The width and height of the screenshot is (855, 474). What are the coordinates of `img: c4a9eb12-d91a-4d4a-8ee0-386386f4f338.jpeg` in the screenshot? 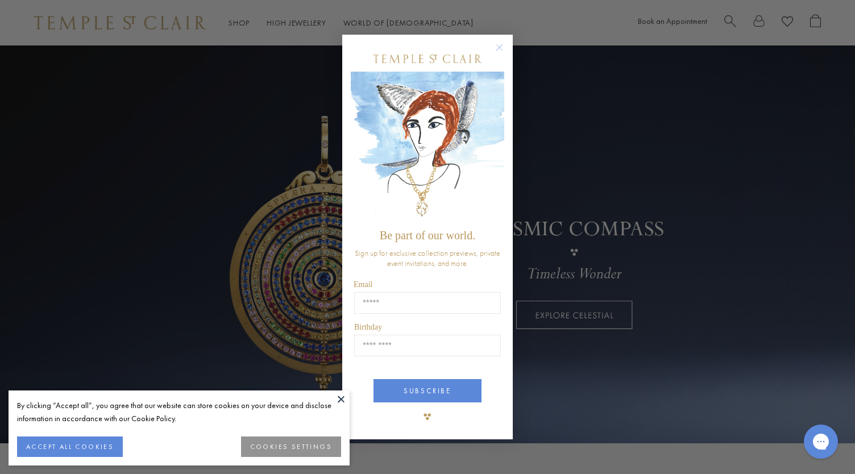 It's located at (427, 147).